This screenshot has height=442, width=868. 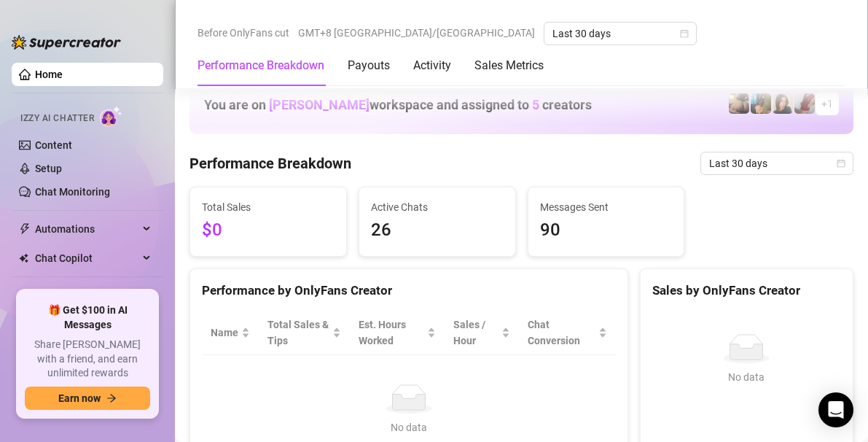 What do you see at coordinates (110, 116) in the screenshot?
I see `img: AI Chatter` at bounding box center [110, 116].